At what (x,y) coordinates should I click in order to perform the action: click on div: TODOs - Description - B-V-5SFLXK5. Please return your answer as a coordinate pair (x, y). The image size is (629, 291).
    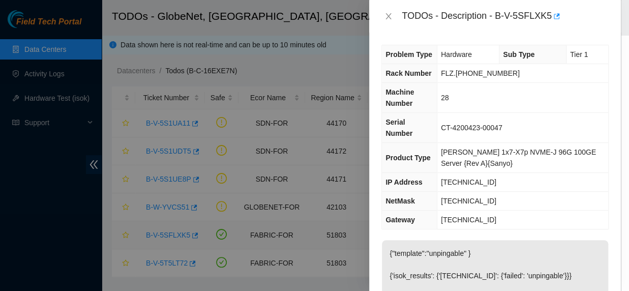
    Looking at the image, I should click on (505, 16).